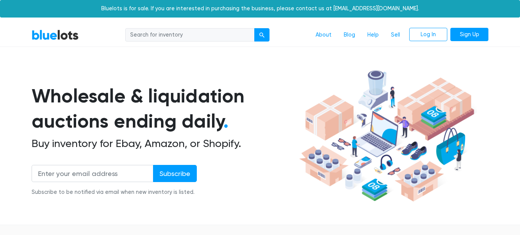 The width and height of the screenshot is (520, 235). What do you see at coordinates (55, 35) in the screenshot?
I see `a: BlueLots` at bounding box center [55, 35].